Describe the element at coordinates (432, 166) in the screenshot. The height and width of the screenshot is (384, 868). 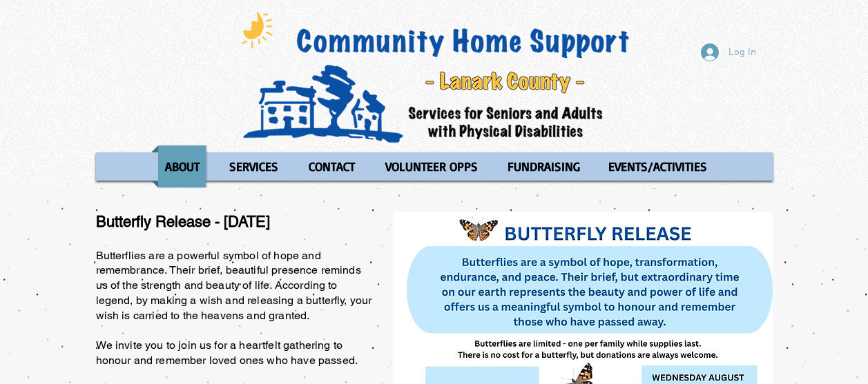
I see `a: VOLUNTEER OPPS` at that location.